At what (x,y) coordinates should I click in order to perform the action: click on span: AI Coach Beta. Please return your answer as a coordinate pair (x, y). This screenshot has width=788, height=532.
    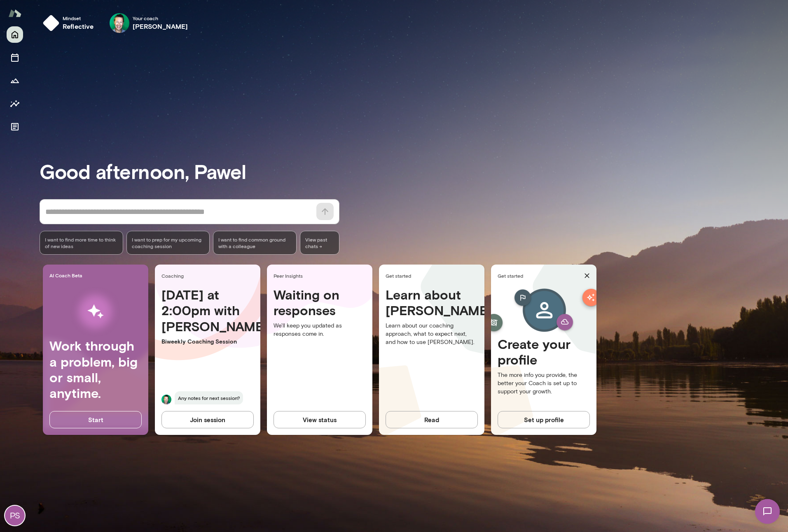
    Looking at the image, I should click on (98, 275).